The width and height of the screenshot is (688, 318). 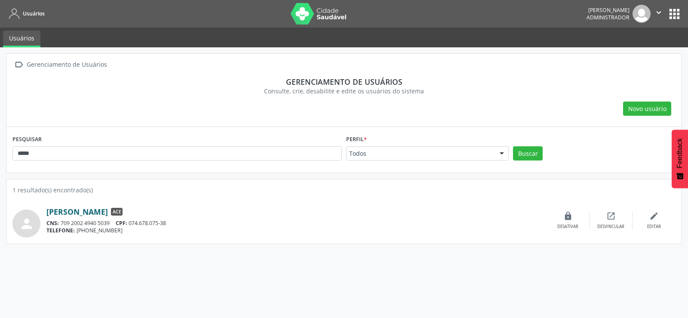 What do you see at coordinates (344, 91) in the screenshot?
I see `div: Consulte, crie, desabilite e edite os usuários do sistema` at bounding box center [344, 91].